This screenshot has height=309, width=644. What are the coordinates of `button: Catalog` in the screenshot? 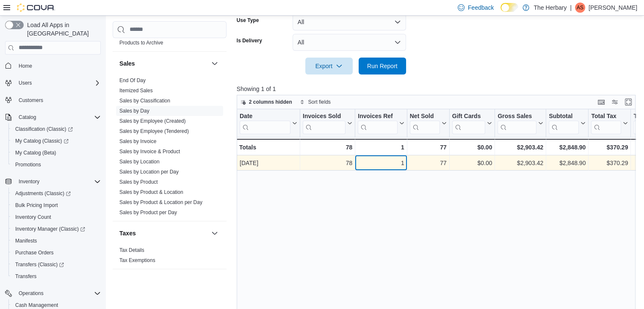 It's located at (53, 117).